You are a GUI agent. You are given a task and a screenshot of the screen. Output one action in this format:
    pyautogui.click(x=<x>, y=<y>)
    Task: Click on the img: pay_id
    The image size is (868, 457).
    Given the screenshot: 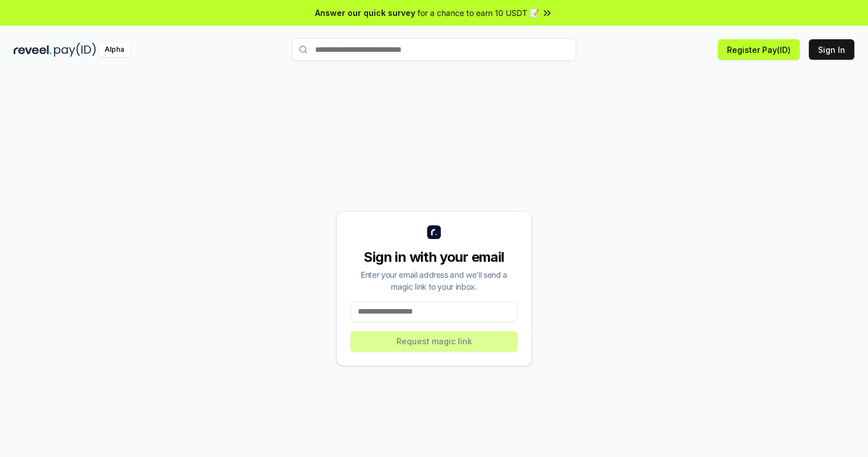 What is the action you would take?
    pyautogui.click(x=75, y=50)
    